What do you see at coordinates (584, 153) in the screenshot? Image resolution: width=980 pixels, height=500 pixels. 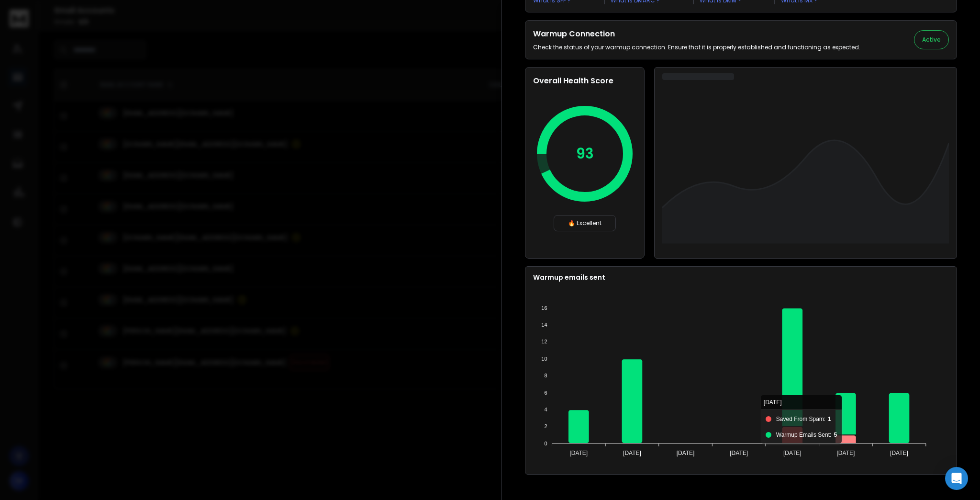 I see `p: 93` at bounding box center [584, 153].